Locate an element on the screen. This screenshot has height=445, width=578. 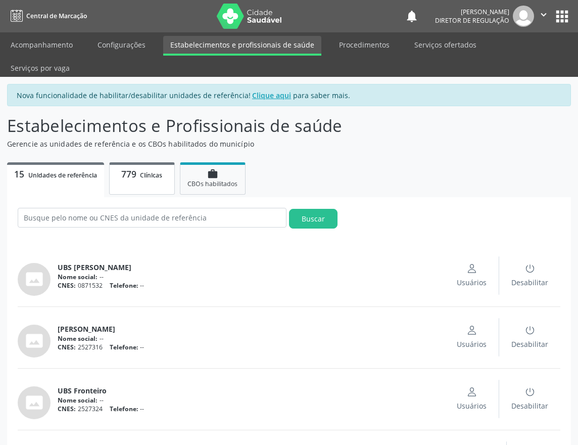
a: Acompanhamento is located at coordinates (41, 44).